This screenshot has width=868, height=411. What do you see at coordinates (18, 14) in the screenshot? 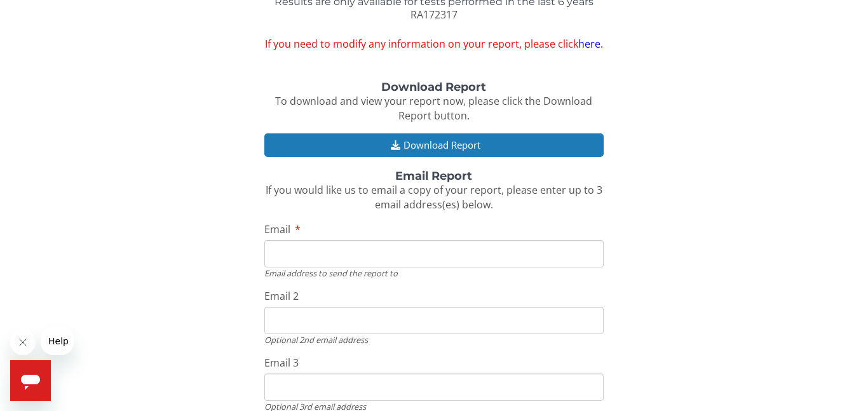
I see `span: Help` at bounding box center [18, 14].